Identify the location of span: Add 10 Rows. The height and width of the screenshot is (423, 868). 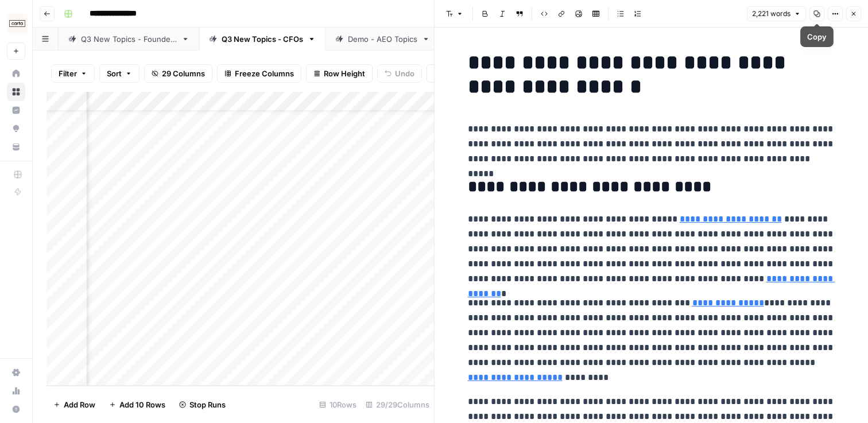
(143, 404).